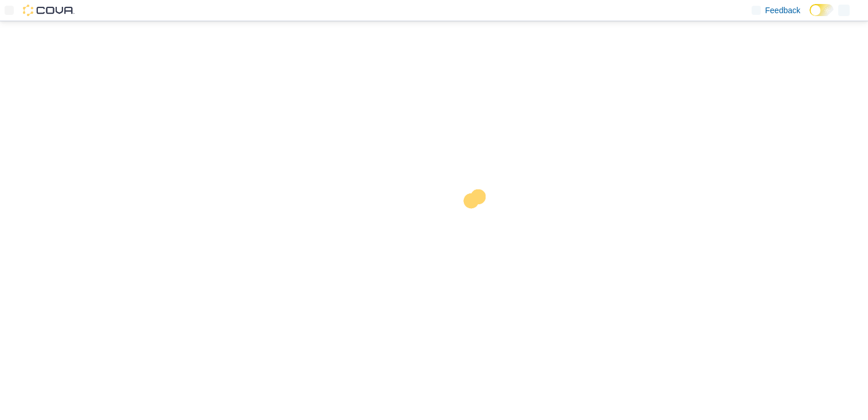  I want to click on span: Feedback, so click(782, 10).